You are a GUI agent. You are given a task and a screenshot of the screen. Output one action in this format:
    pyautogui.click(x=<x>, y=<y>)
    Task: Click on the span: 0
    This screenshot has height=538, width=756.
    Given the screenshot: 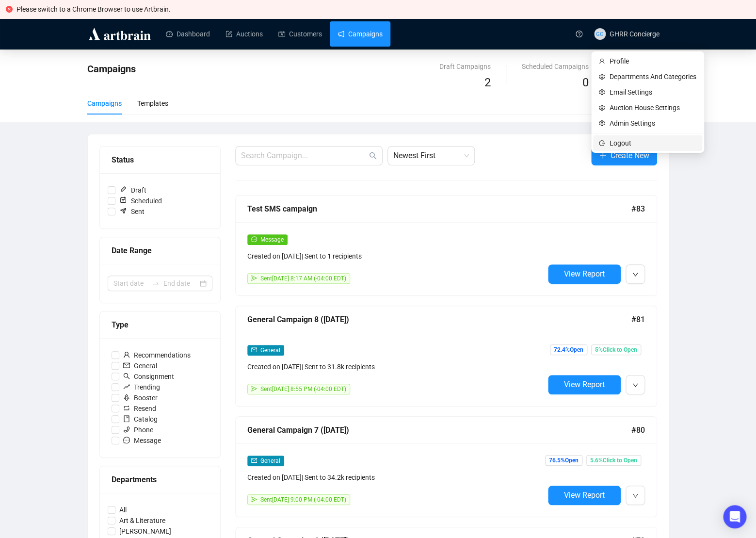 What is the action you would take?
    pyautogui.click(x=586, y=83)
    